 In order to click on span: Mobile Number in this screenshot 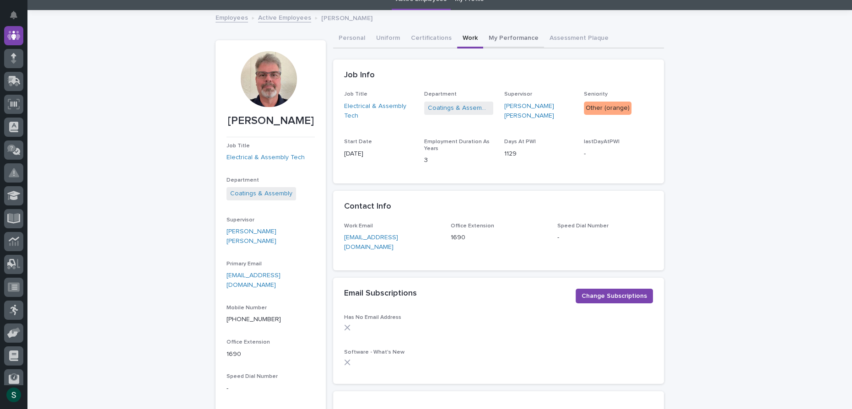, I will do `click(247, 308)`.